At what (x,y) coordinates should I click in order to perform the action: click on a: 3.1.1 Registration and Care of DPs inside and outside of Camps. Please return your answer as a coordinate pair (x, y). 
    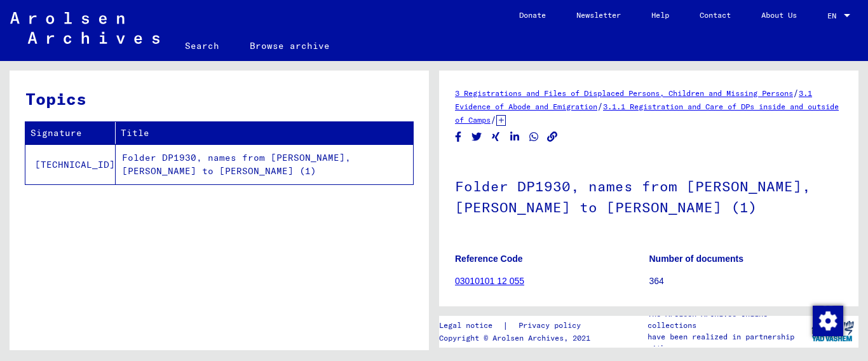
    Looking at the image, I should click on (647, 113).